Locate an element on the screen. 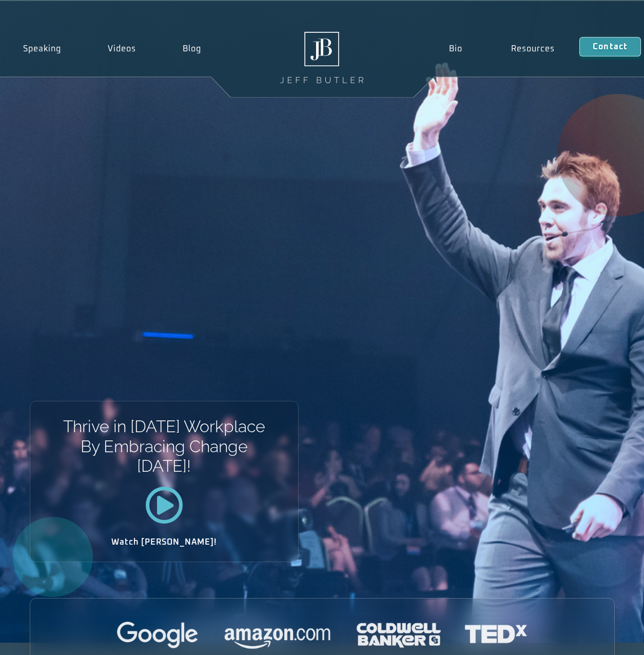 The height and width of the screenshot is (655, 644). span: Contact is located at coordinates (610, 47).